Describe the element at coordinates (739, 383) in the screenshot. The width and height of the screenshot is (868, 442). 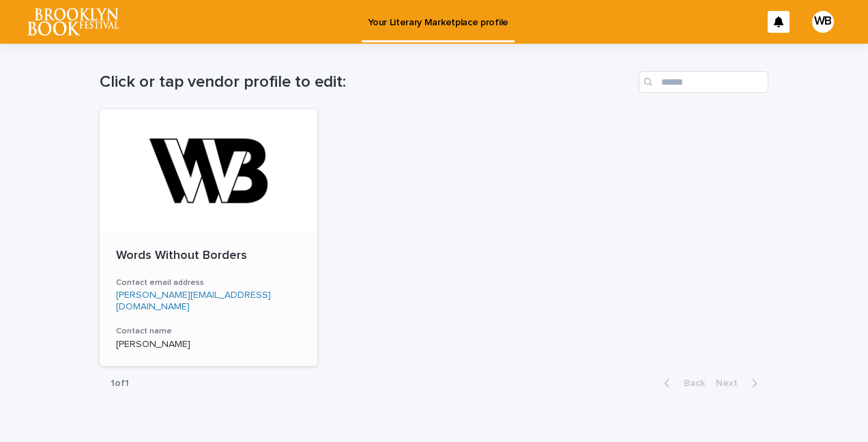
I see `button: Next` at that location.